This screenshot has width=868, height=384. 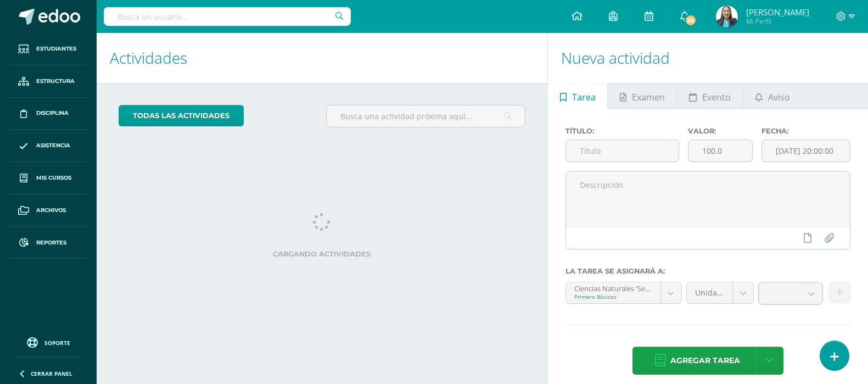 I want to click on label: Fecha:, so click(x=806, y=131).